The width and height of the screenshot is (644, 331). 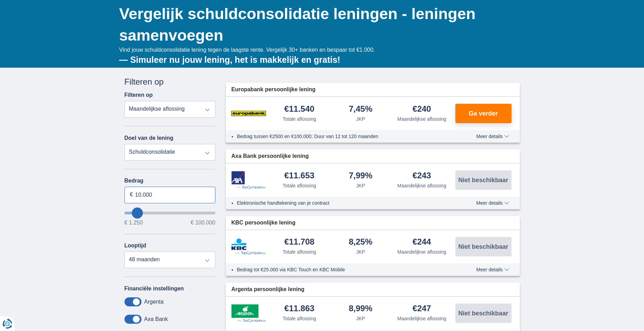 I want to click on img: product.pl.alt Europabank, so click(x=249, y=114).